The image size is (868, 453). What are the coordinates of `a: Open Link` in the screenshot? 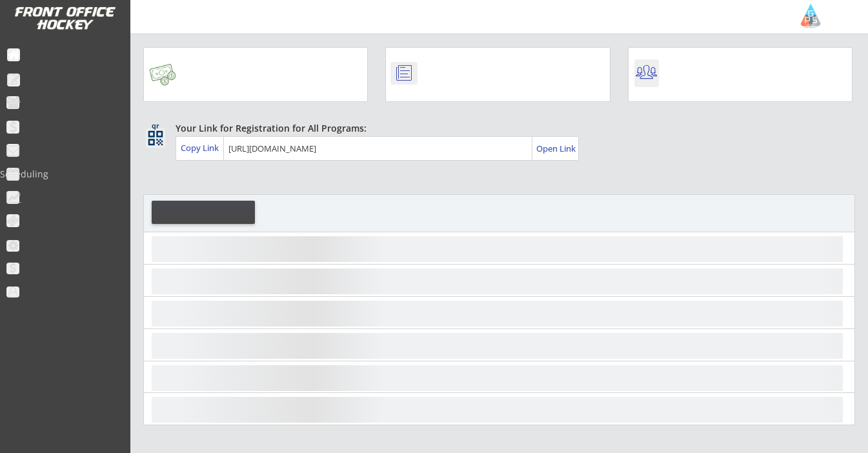 It's located at (556, 148).